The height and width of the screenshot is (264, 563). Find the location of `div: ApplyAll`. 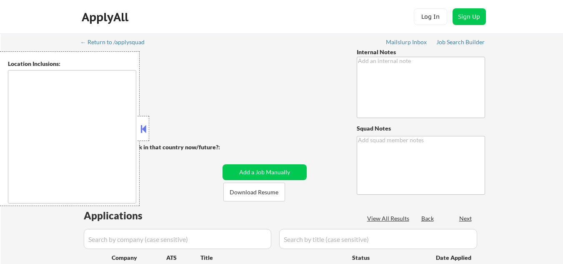

div: ApplyAll is located at coordinates (106, 17).